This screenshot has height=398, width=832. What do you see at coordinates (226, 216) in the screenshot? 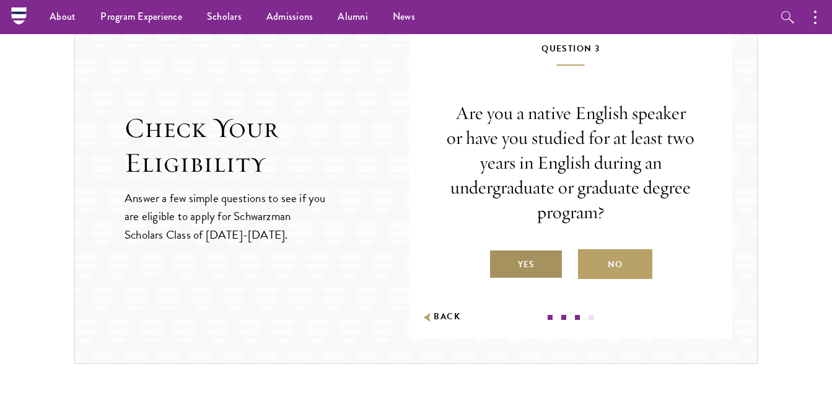
I see `p: Answer a few simple questions to see if you are eligible to apply for Schwarzman Scholars Class o...` at bounding box center [226, 216].